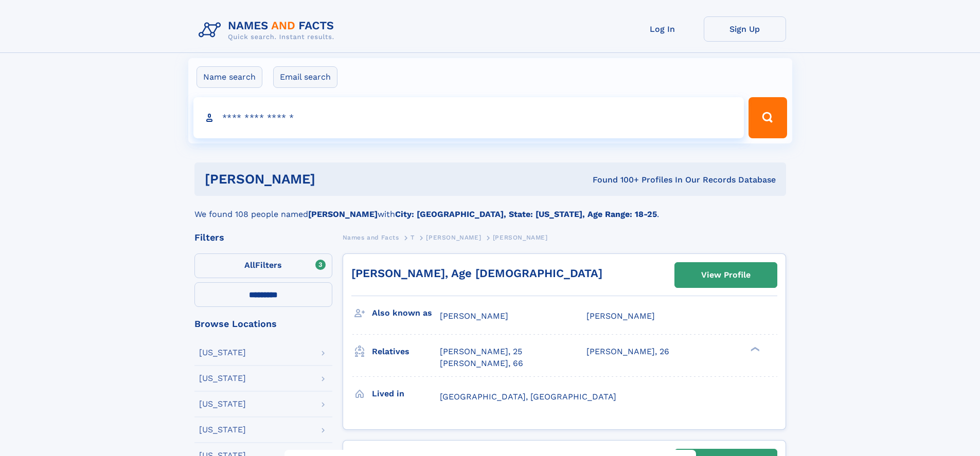 The width and height of the screenshot is (980, 456). Describe the element at coordinates (615, 180) in the screenshot. I see `div: Found 100+ Profiles In Our Records Database` at that location.